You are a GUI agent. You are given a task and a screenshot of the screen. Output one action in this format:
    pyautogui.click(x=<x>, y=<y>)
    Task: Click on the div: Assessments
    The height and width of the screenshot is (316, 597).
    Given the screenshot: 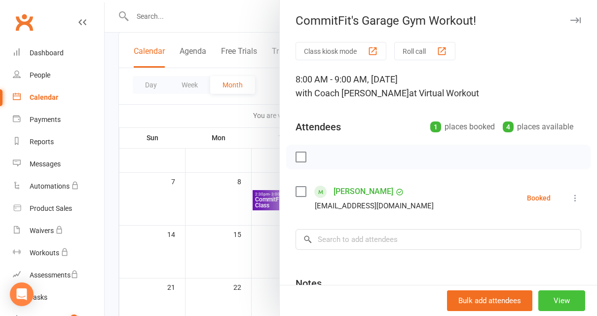 What is the action you would take?
    pyautogui.click(x=54, y=275)
    